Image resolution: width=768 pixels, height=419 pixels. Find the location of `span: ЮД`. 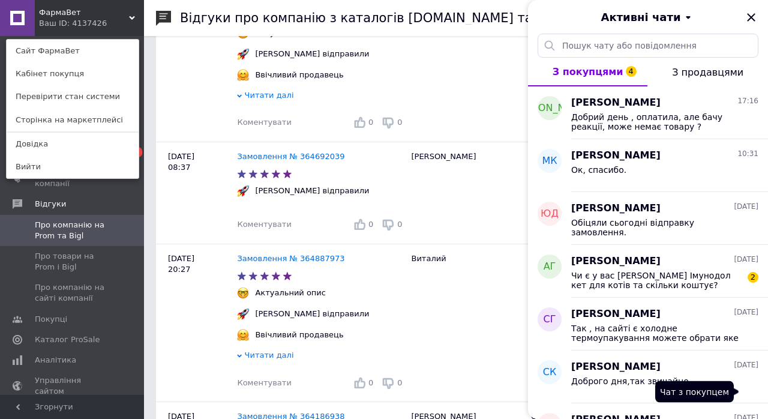

span: ЮД is located at coordinates (550, 214).